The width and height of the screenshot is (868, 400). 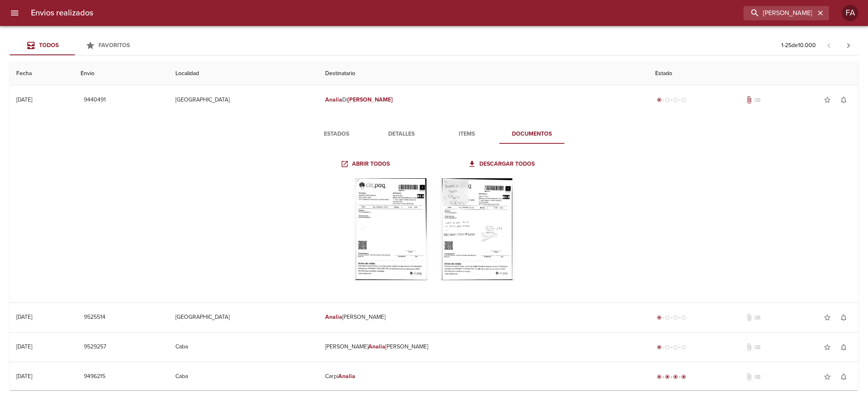 What do you see at coordinates (467, 134) in the screenshot?
I see `span: Items` at bounding box center [467, 134].